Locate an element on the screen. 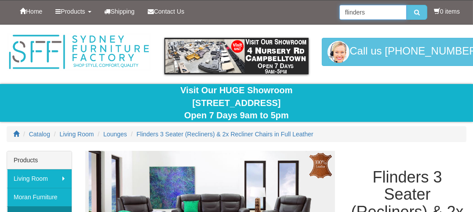 This screenshot has height=212, width=473. a: Products is located at coordinates (73, 11).